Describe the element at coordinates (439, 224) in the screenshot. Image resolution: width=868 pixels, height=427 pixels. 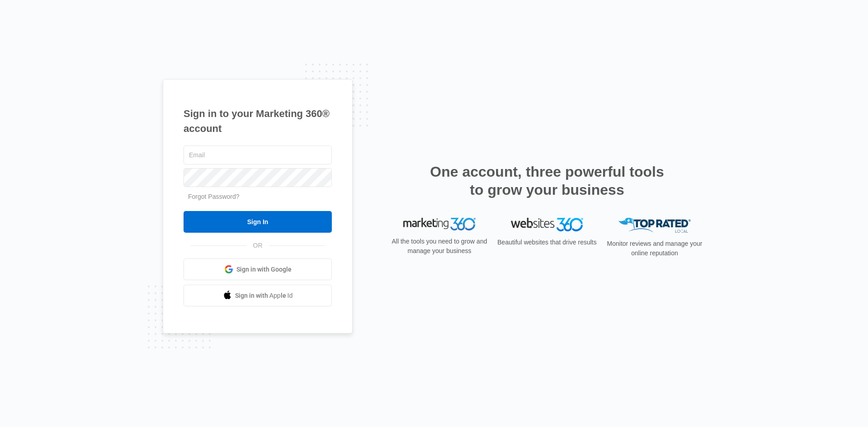
I see `img: Marketing 360` at that location.